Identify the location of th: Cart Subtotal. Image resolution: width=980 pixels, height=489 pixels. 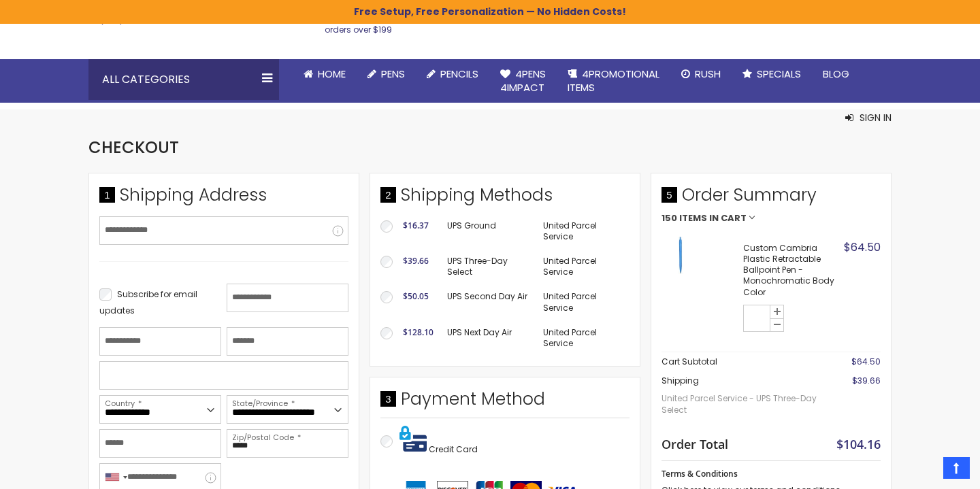
(740, 362).